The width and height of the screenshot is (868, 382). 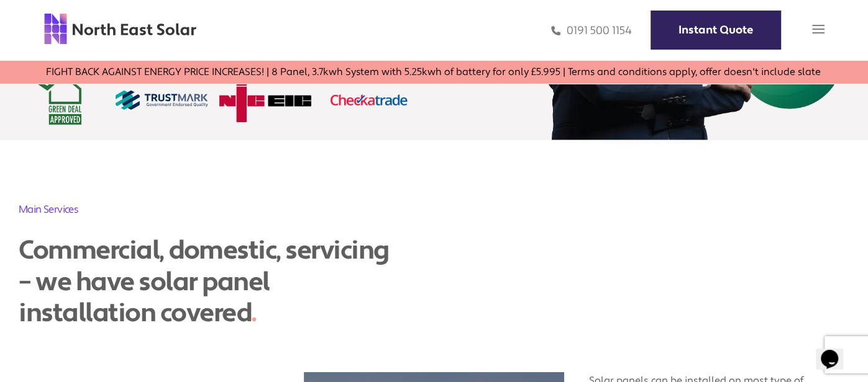 What do you see at coordinates (205, 281) in the screenshot?
I see `div: Commercial, domestic, servicing – we have solar panel installation covered` at bounding box center [205, 281].